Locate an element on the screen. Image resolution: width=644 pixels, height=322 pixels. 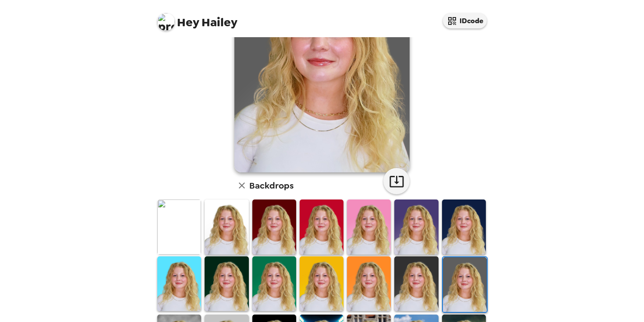
span: Hey is located at coordinates (188, 22).